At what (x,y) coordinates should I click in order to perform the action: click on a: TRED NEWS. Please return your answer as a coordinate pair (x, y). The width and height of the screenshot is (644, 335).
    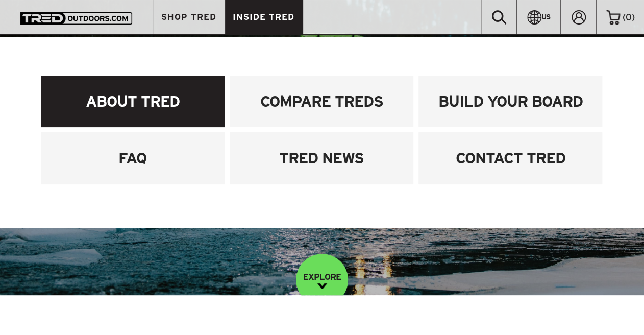
    Looking at the image, I should click on (321, 158).